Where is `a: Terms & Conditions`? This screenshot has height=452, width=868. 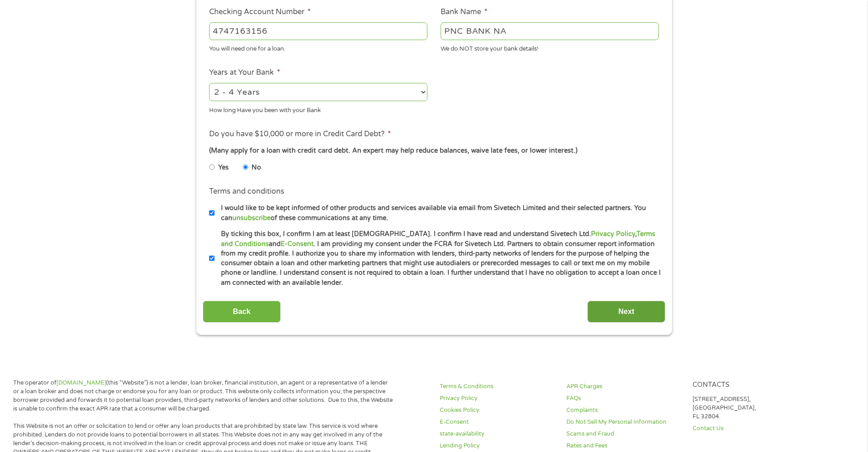
a: Terms & Conditions is located at coordinates (497, 386).